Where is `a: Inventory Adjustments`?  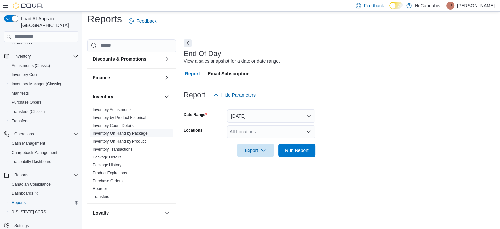 a: Inventory Adjustments is located at coordinates (112, 110).